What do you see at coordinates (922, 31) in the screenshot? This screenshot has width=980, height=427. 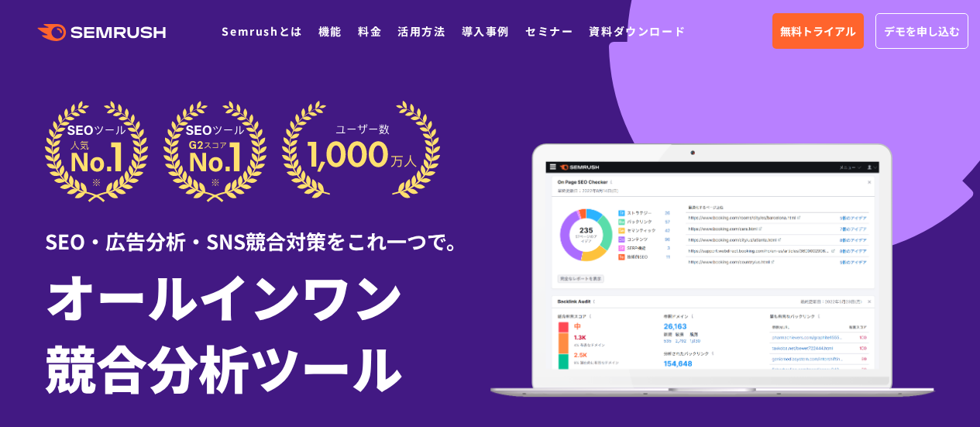 I see `a: デモを申し込む` at bounding box center [922, 31].